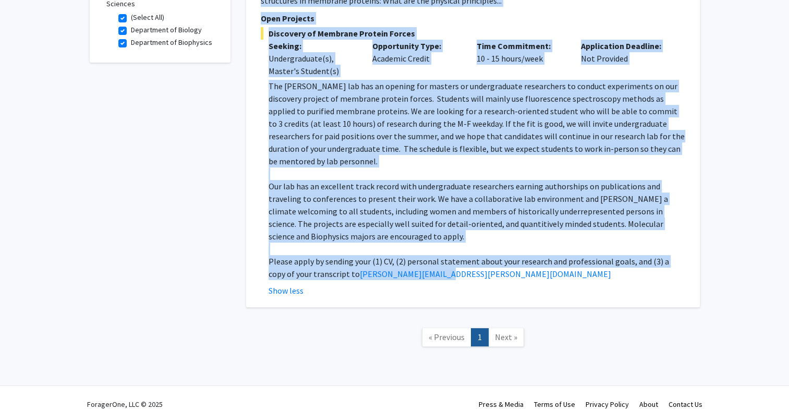 The width and height of the screenshot is (789, 410). Describe the element at coordinates (607, 404) in the screenshot. I see `a: Privacy Policy` at that location.